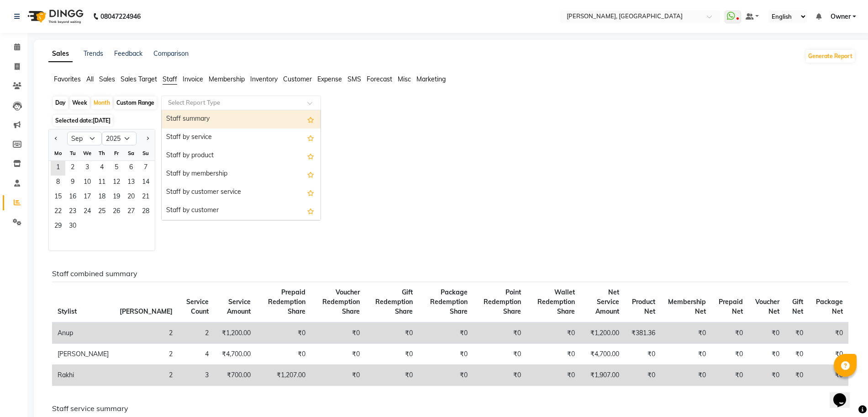  What do you see at coordinates (767, 306) in the screenshot?
I see `span: Voucher Net` at bounding box center [767, 306].